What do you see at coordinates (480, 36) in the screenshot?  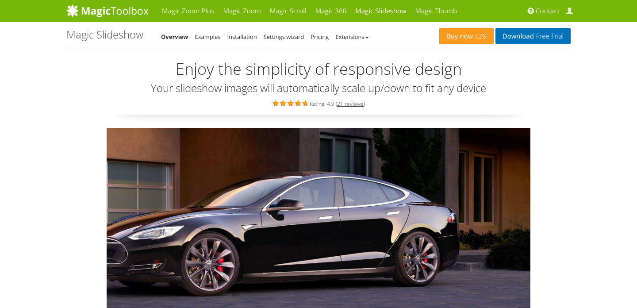 I see `span: £29` at bounding box center [480, 36].